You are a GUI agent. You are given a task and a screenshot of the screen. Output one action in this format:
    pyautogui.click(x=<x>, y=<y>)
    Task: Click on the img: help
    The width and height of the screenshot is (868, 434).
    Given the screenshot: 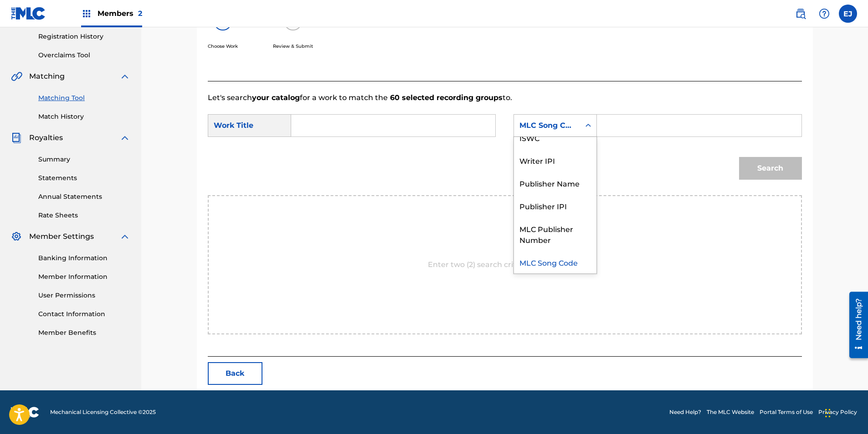 What is the action you would take?
    pyautogui.click(x=825, y=14)
    